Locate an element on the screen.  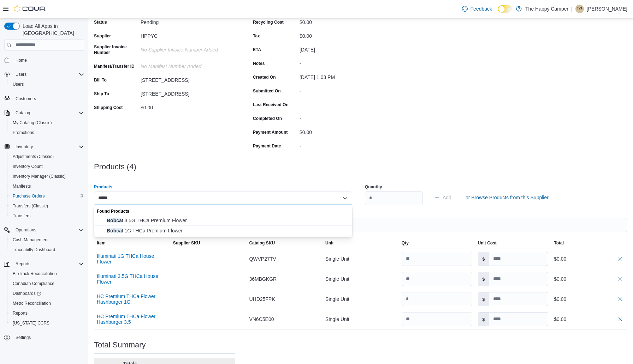
span: Canadian Compliance is located at coordinates (34, 284).